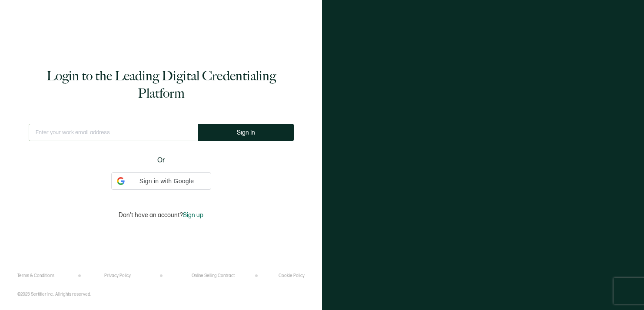 The image size is (644, 310). What do you see at coordinates (213, 276) in the screenshot?
I see `a: Online Selling Contract` at bounding box center [213, 276].